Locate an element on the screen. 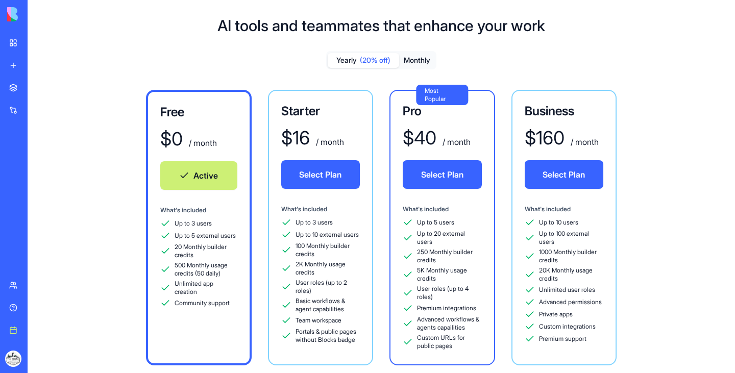 The width and height of the screenshot is (735, 373). span: Custom integrations is located at coordinates (567, 326).